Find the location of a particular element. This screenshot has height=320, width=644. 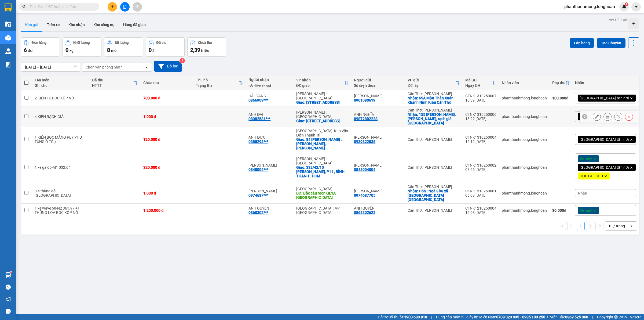

div: 0848004004 is located at coordinates (365, 169).